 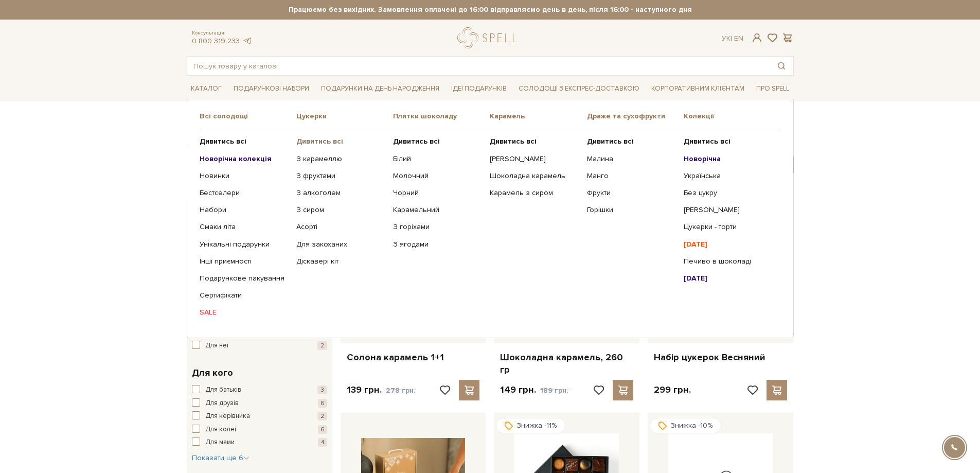 What do you see at coordinates (322, 389) in the screenshot?
I see `span: 3` at bounding box center [322, 389].